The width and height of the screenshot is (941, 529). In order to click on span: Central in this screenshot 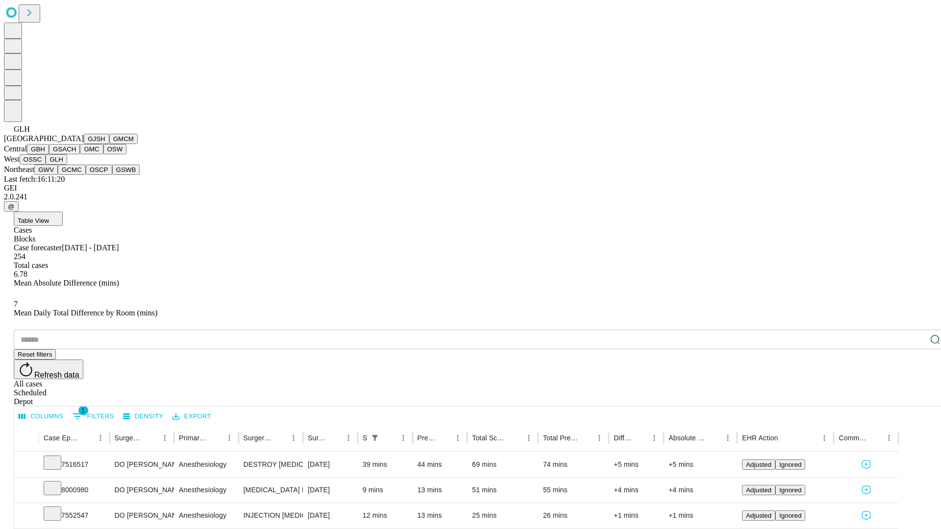, I will do `click(15, 148)`.